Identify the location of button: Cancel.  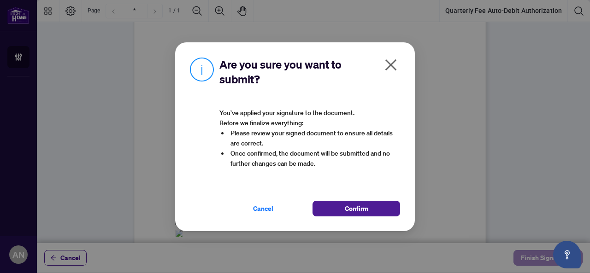
(263, 209).